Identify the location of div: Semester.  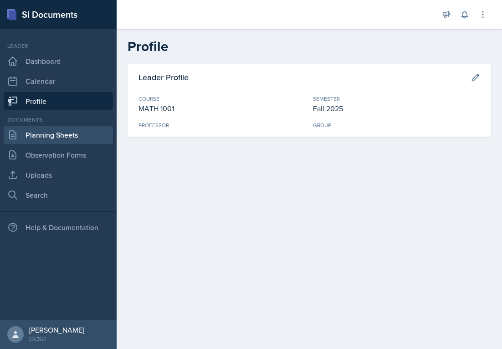
(397, 99).